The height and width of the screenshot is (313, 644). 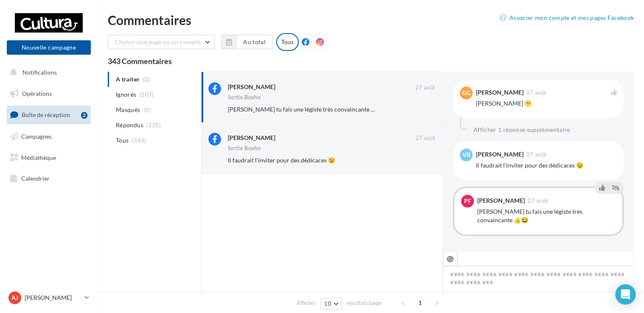 I want to click on span: AJ, so click(x=15, y=298).